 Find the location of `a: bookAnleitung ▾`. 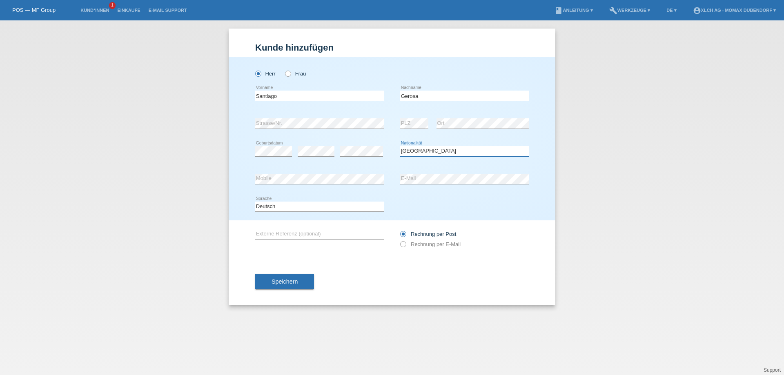

a: bookAnleitung ▾ is located at coordinates (573, 10).